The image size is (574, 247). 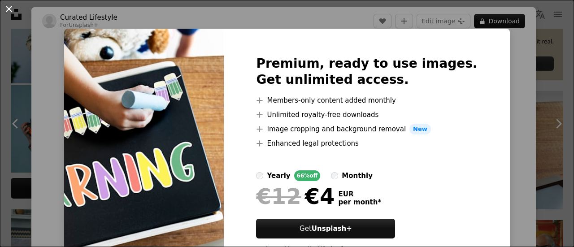 I want to click on input: monthly, so click(x=334, y=176).